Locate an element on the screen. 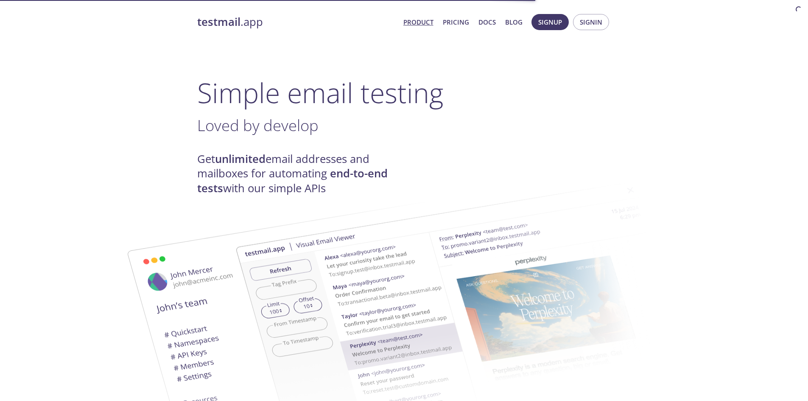 The image size is (808, 401). span: Loved by develop is located at coordinates (258, 125).